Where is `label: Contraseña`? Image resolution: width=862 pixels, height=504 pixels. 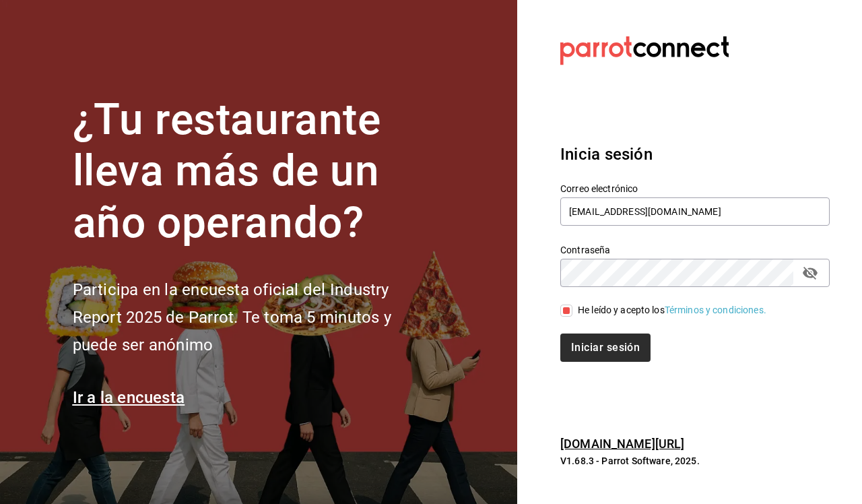
label: Contraseña is located at coordinates (695, 249).